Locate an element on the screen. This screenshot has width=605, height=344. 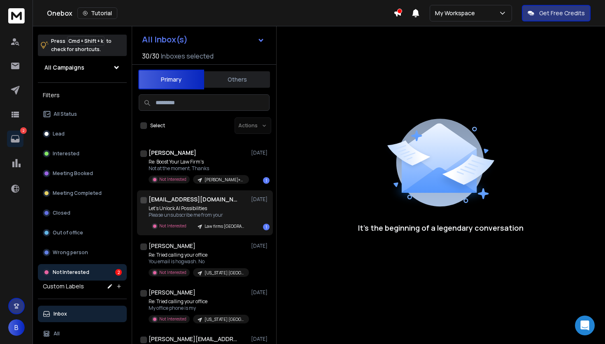
button: Closed is located at coordinates (82, 213).